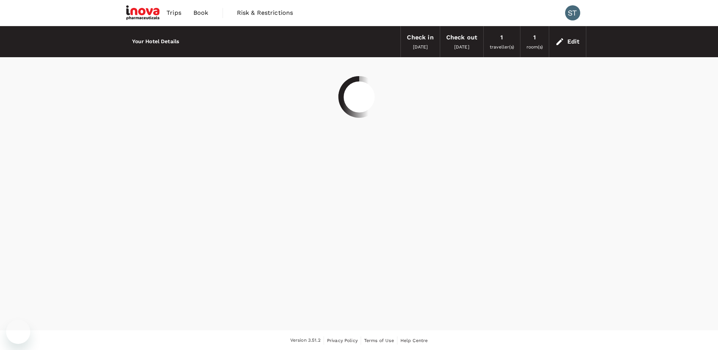 The width and height of the screenshot is (718, 350). Describe the element at coordinates (342, 340) in the screenshot. I see `a: Privacy Policy` at that location.